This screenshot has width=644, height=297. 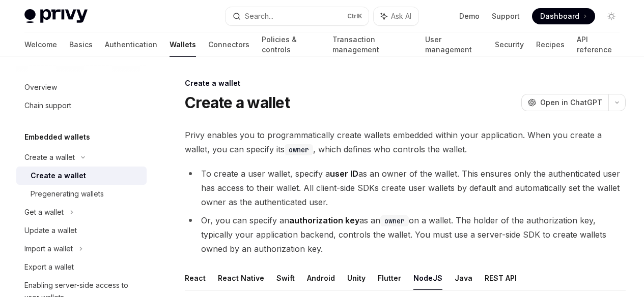 I want to click on li: To create a user wallet, specify a as an owner of the wallet. This ensures only the authenticated..., so click(x=405, y=188).